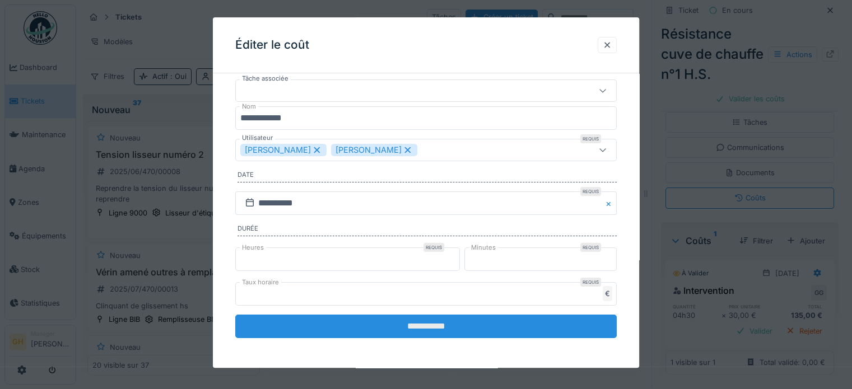 The height and width of the screenshot is (389, 852). I want to click on label: Durée, so click(427, 230).